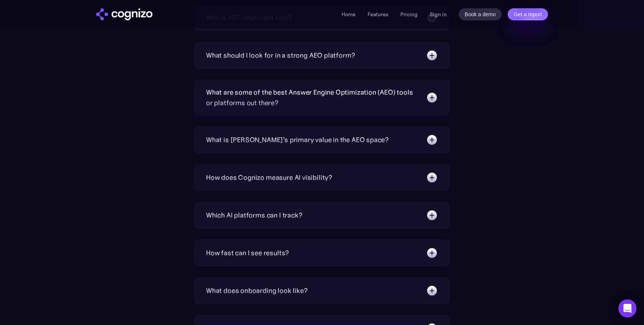 Image resolution: width=644 pixels, height=325 pixels. Describe the element at coordinates (124, 14) in the screenshot. I see `img: cognizo logo` at that location.